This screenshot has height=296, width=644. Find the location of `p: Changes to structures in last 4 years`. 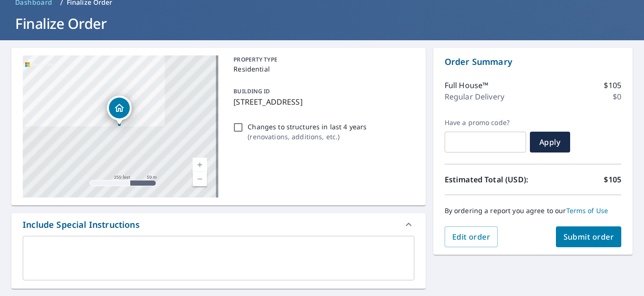

p: Changes to structures in last 4 years is located at coordinates (307, 127).